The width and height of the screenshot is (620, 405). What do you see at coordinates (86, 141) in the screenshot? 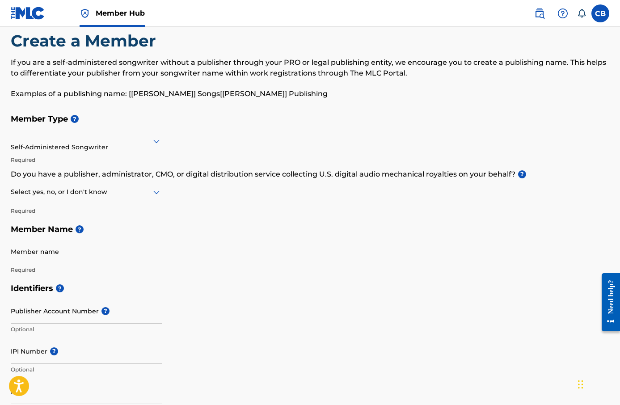
I see `div: Self-Administered Songwriter` at bounding box center [86, 141].